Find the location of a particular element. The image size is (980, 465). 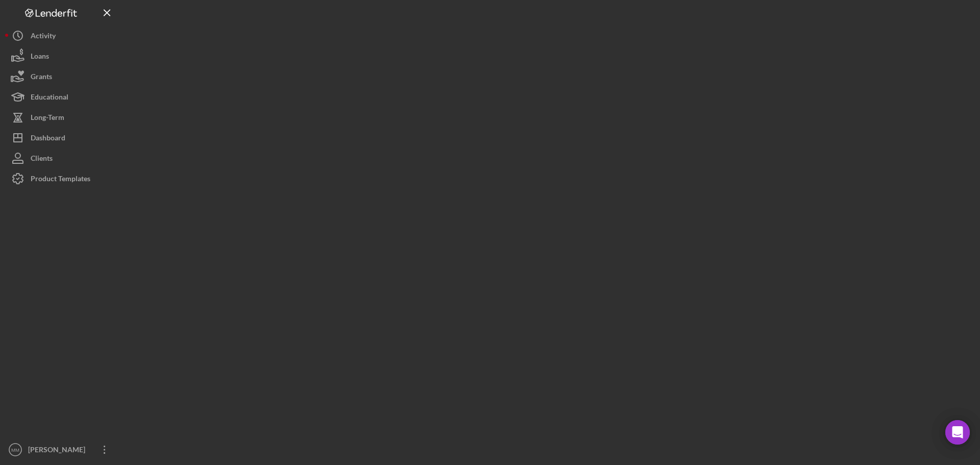

text: MM is located at coordinates (15, 450).